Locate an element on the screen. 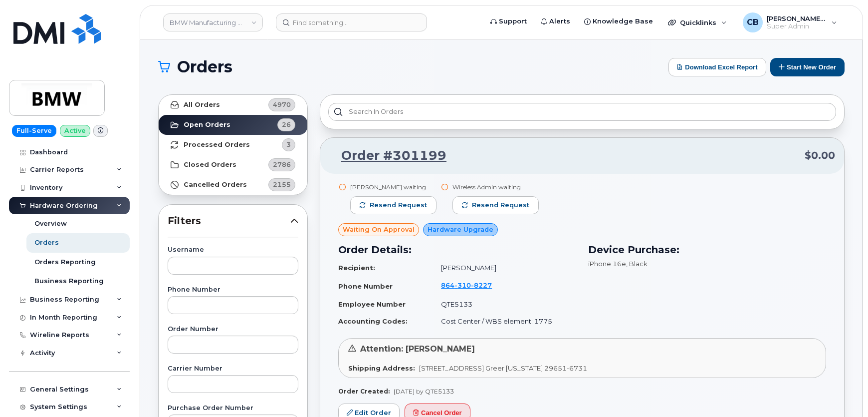 The height and width of the screenshot is (417, 868). strong: Recipient: is located at coordinates (357, 268).